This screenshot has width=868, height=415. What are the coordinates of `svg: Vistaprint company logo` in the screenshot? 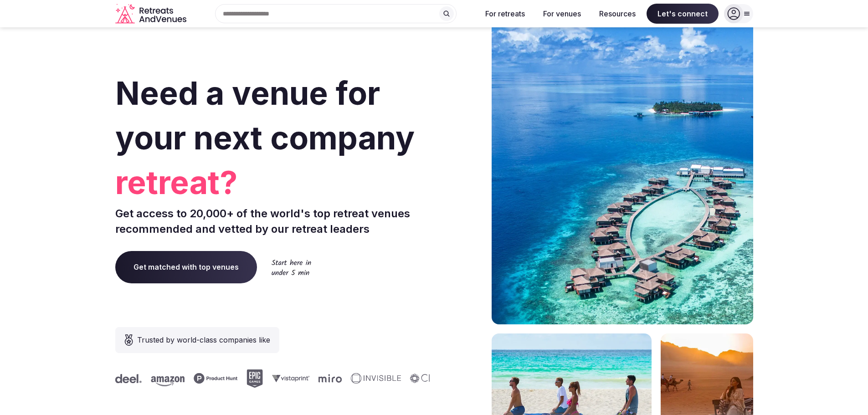 It's located at (290, 378).